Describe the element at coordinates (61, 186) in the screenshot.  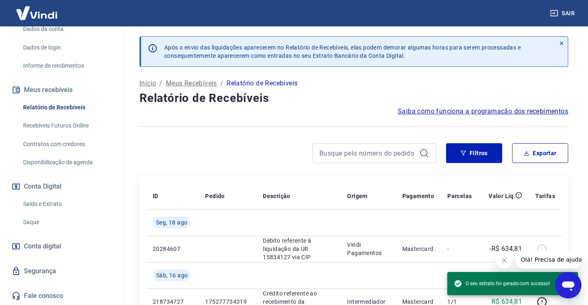
I see `button: Conta Digital` at that location.